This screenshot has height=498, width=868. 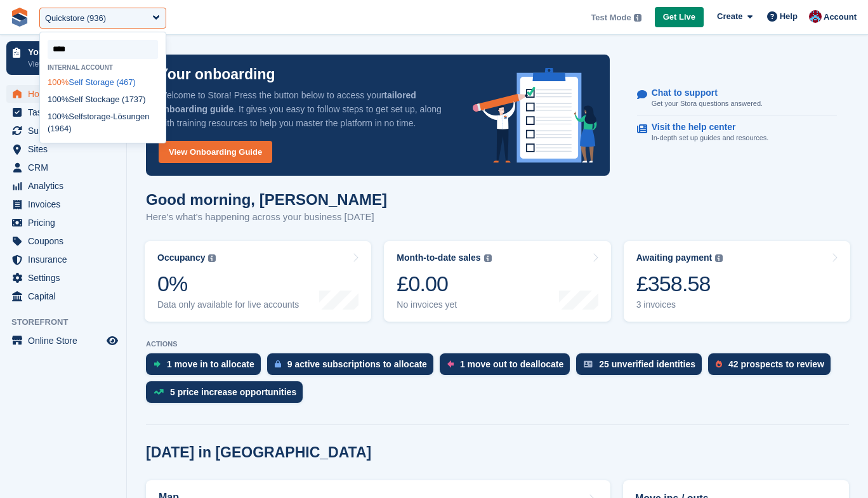 What do you see at coordinates (69, 323) in the screenshot?
I see `span: Storefront` at bounding box center [69, 323].